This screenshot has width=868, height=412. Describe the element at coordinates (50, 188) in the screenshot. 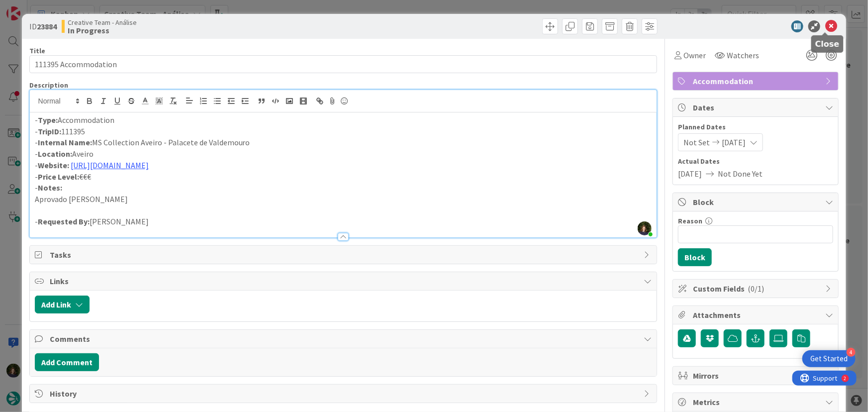

I see `strong: Notes:` at that location.